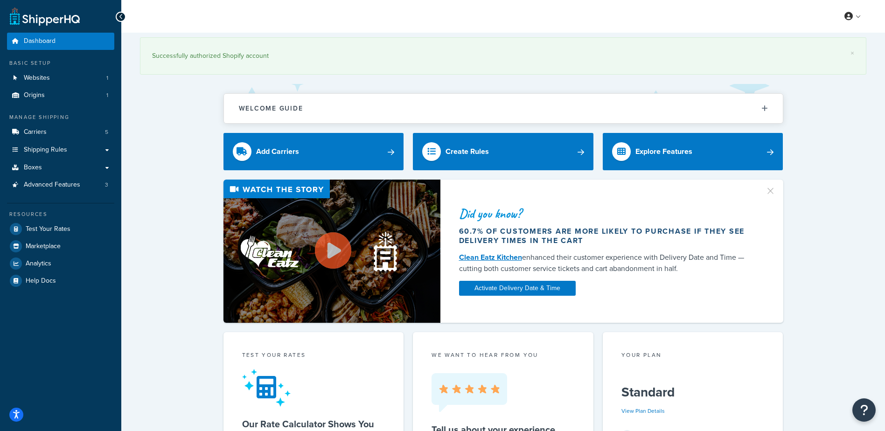  Describe the element at coordinates (61, 167) in the screenshot. I see `a: Boxes` at that location.